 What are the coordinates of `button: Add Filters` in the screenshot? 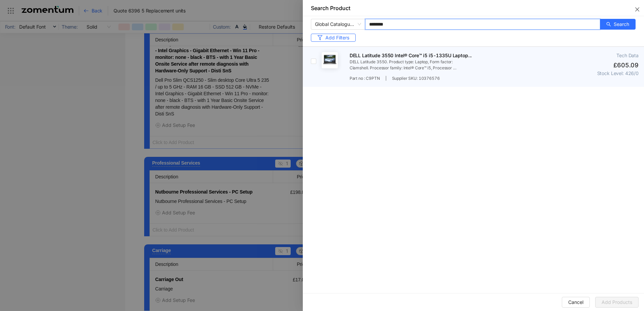 It's located at (333, 38).